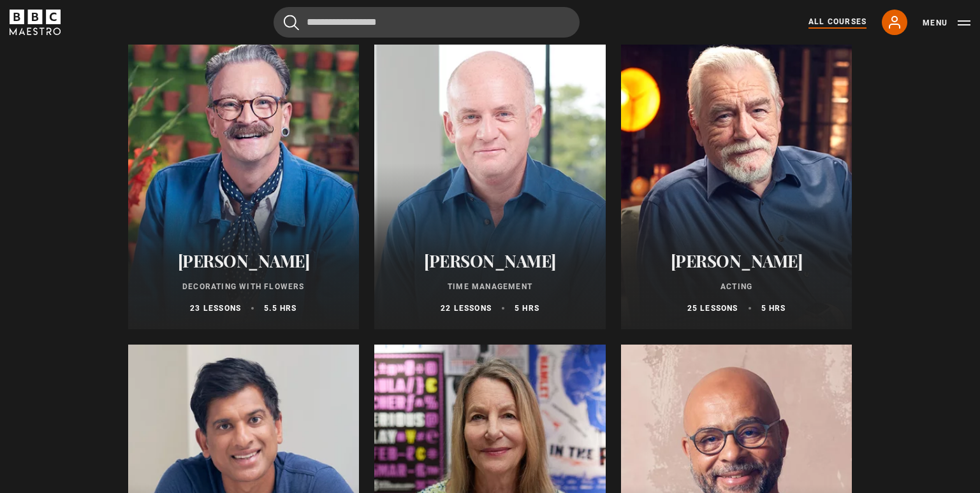 Image resolution: width=980 pixels, height=493 pixels. I want to click on svg: BBC Maestro, so click(35, 22).